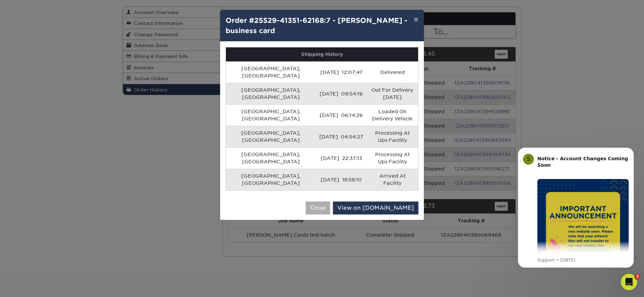  Describe the element at coordinates (75, 21) in the screenshot. I see `b: Notice - Account Changes Coming Soon` at that location.